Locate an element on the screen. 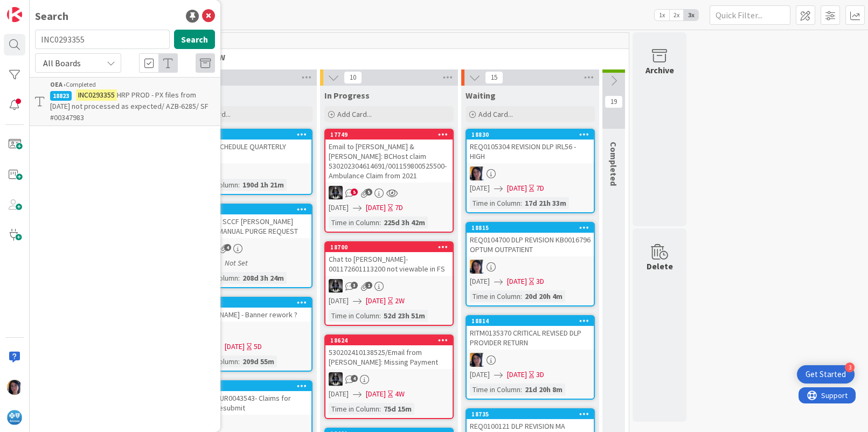 This screenshot has width=868, height=432. span: WORKFLOW is located at coordinates (397, 57).